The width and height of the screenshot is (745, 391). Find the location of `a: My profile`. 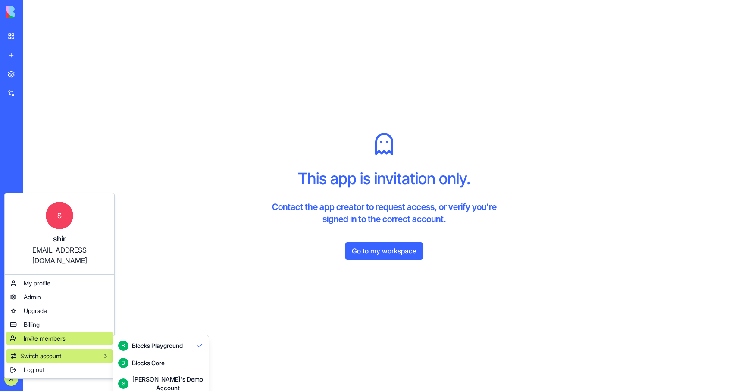

a: My profile is located at coordinates (59, 283).